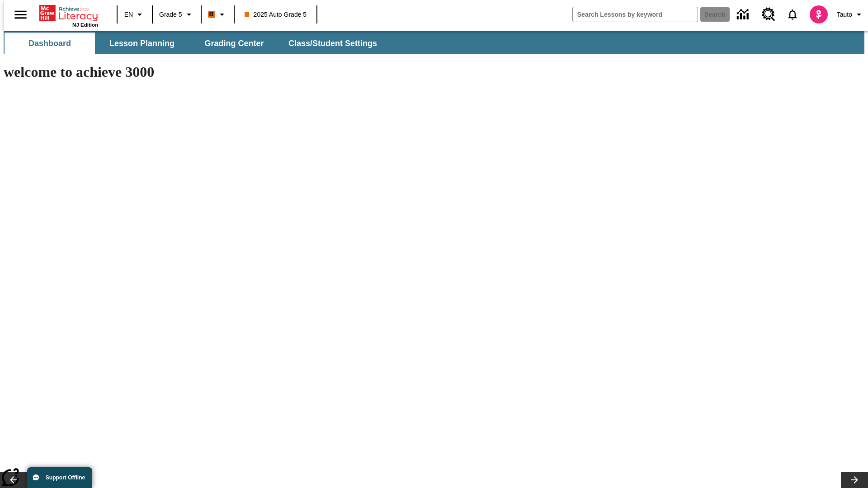 Image resolution: width=868 pixels, height=488 pixels. I want to click on span: Grade 5, so click(170, 14).